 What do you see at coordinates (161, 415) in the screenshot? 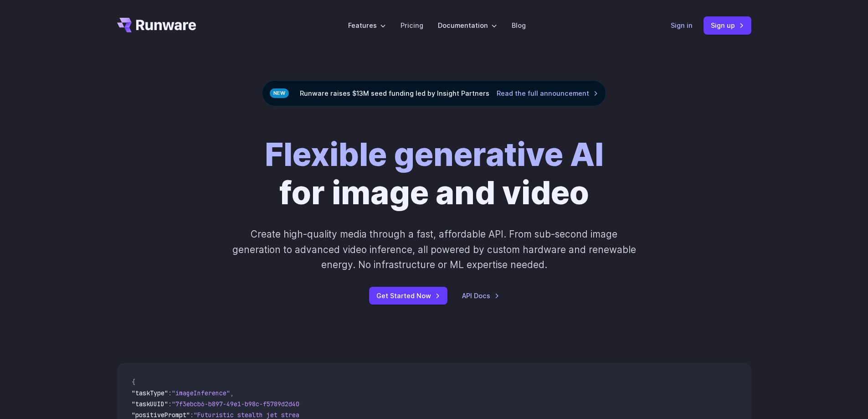
I see `span: "positivePrompt"` at bounding box center [161, 415].